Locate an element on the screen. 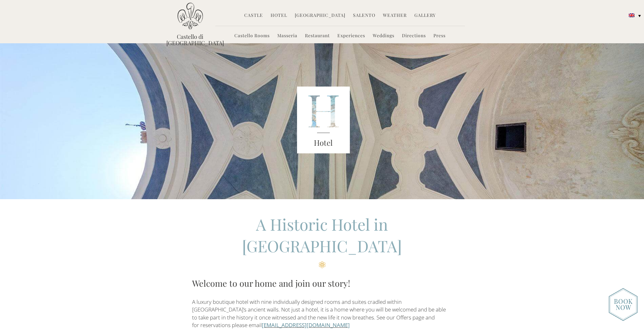 The width and height of the screenshot is (644, 329). img: new-booknow.png is located at coordinates (623, 305).